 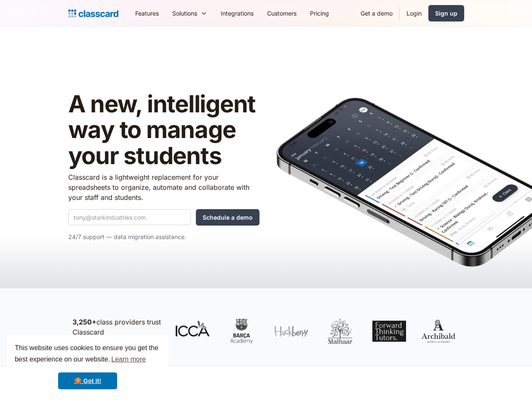 What do you see at coordinates (164, 130) in the screenshot?
I see `h1: A new, intelligent way to manage your students` at bounding box center [164, 130].